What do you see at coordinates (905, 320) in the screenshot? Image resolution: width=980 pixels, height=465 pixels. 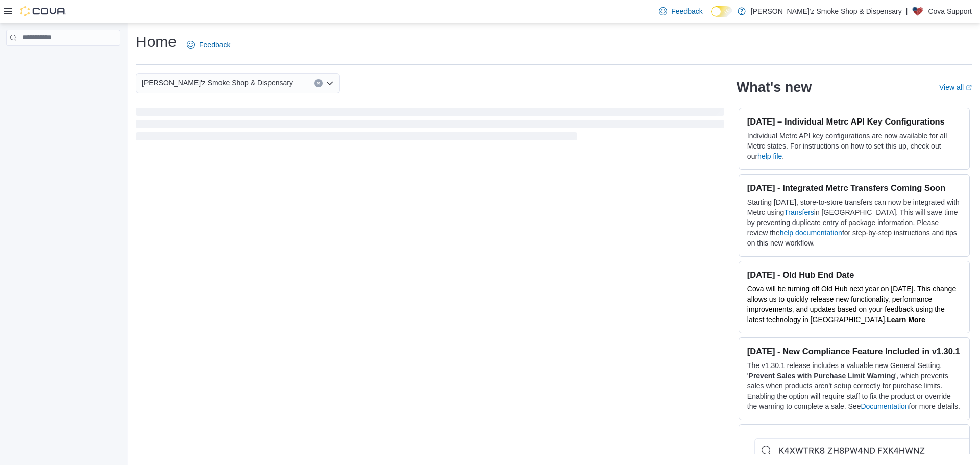 I see `strong: Learn More` at bounding box center [905, 320].